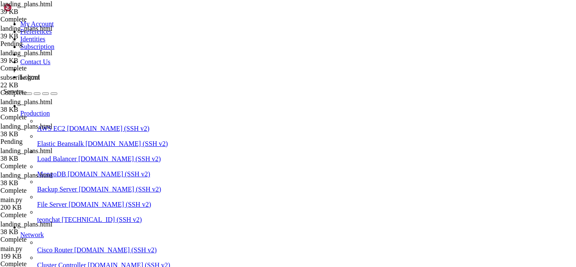  What do you see at coordinates (223, 136) in the screenshot?
I see `span: => CACHED [app 2/5] WORKDIR /app 0.0s` at bounding box center [223, 136].